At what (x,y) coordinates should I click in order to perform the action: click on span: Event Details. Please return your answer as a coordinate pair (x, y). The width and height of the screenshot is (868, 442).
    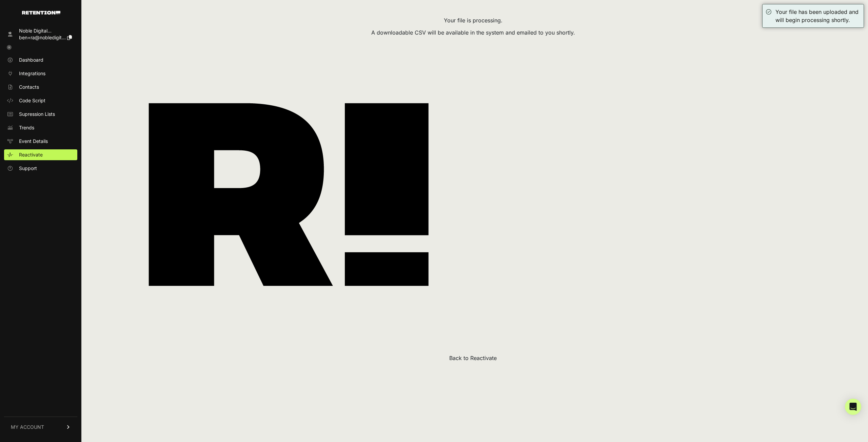
    Looking at the image, I should click on (33, 141).